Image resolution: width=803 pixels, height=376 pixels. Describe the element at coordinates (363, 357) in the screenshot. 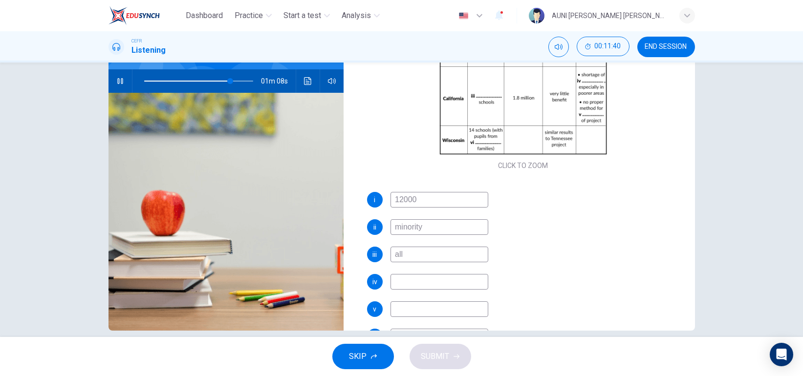

I see `button: SKIP` at that location.